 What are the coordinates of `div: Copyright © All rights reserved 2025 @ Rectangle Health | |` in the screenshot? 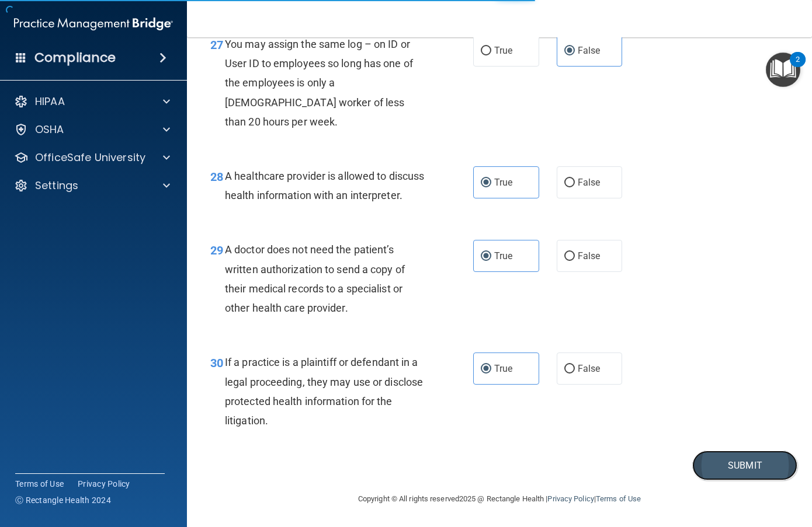 It's located at (500, 499).